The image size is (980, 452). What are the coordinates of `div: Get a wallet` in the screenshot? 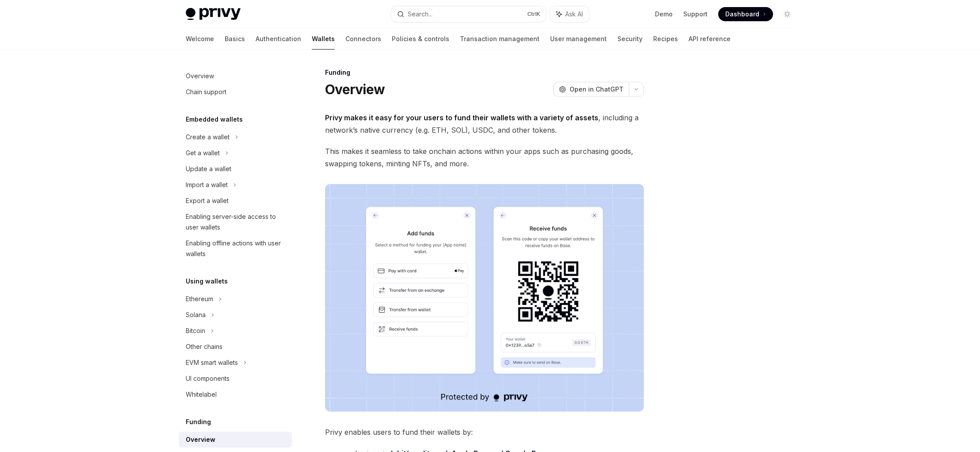 It's located at (203, 153).